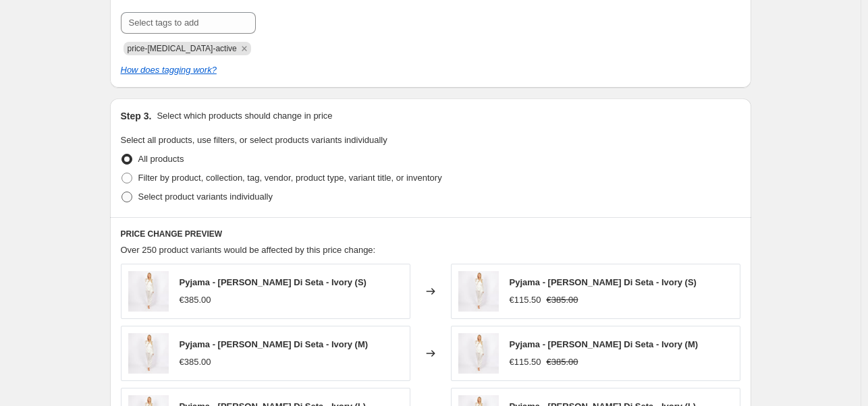 The image size is (868, 406). I want to click on p: Select which products should change in price, so click(244, 116).